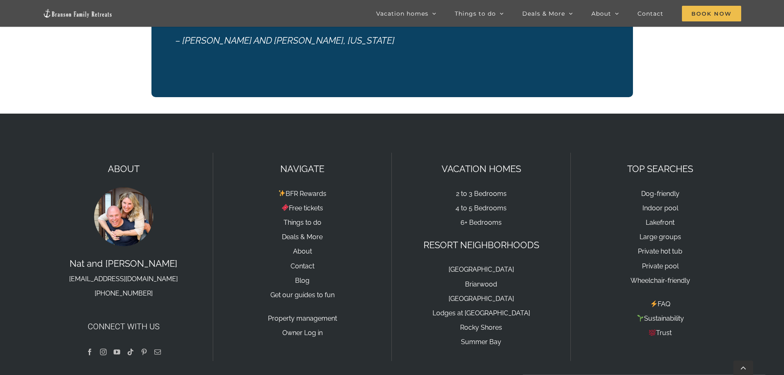  What do you see at coordinates (302, 251) in the screenshot?
I see `a: About` at bounding box center [302, 251].